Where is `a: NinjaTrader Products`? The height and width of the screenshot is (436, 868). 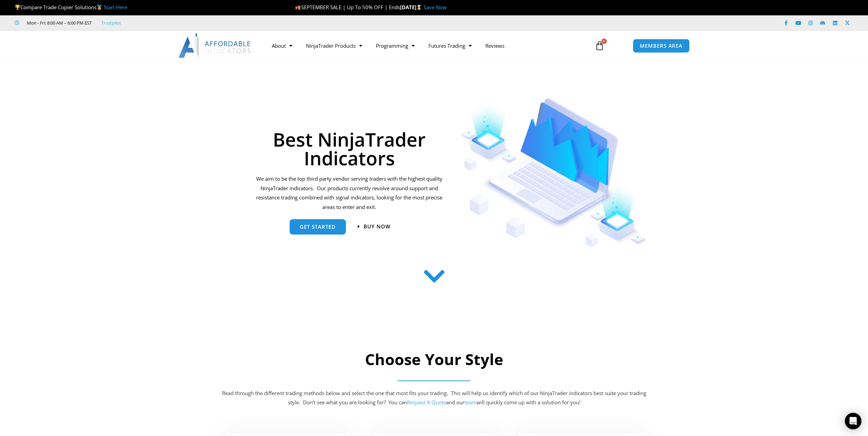
a: NinjaTrader Products is located at coordinates (334, 46).